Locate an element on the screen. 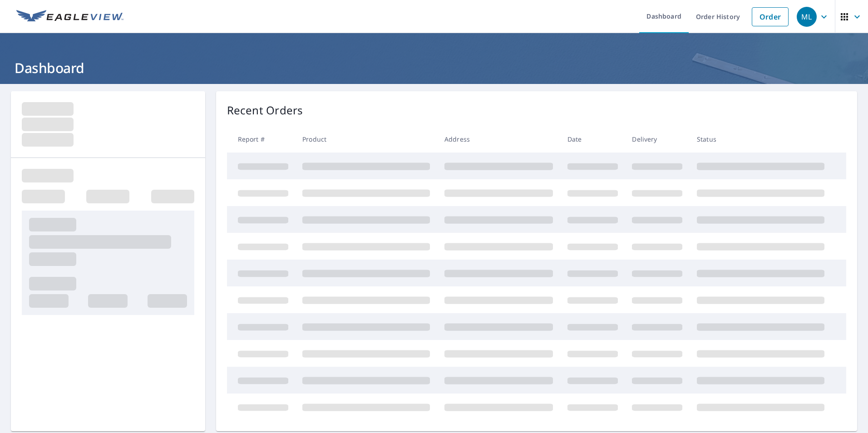 The height and width of the screenshot is (433, 868). p: Recent Orders is located at coordinates (265, 110).